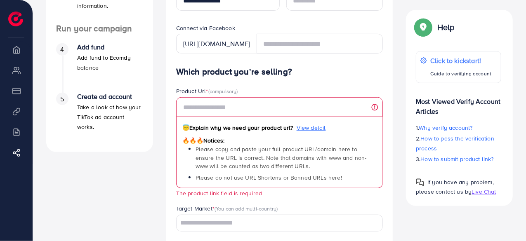  What do you see at coordinates (246, 209) in the screenshot?
I see `span: (You can add multi-country)` at bounding box center [246, 209].